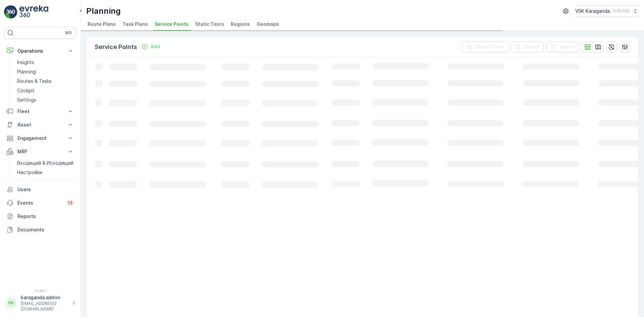 The image size is (644, 317). What do you see at coordinates (46, 190) in the screenshot?
I see `p: Users` at bounding box center [46, 190].